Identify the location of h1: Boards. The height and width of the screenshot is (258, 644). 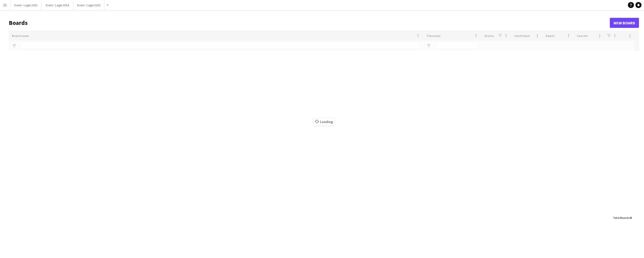
(309, 23).